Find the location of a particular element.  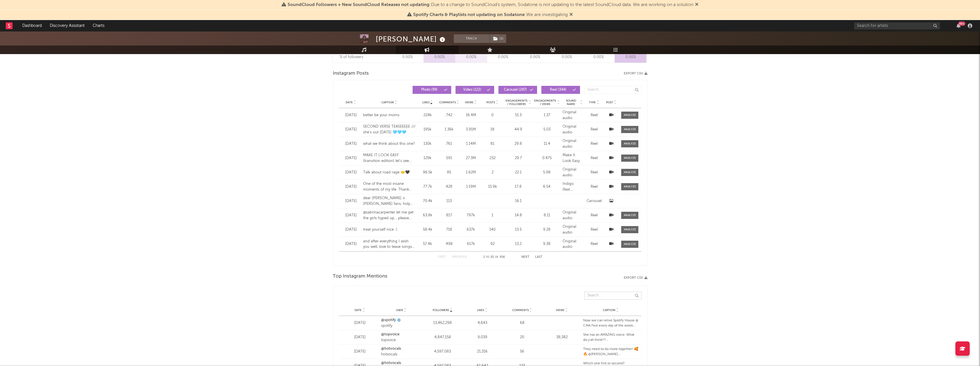

div: 85 is located at coordinates (450, 173).